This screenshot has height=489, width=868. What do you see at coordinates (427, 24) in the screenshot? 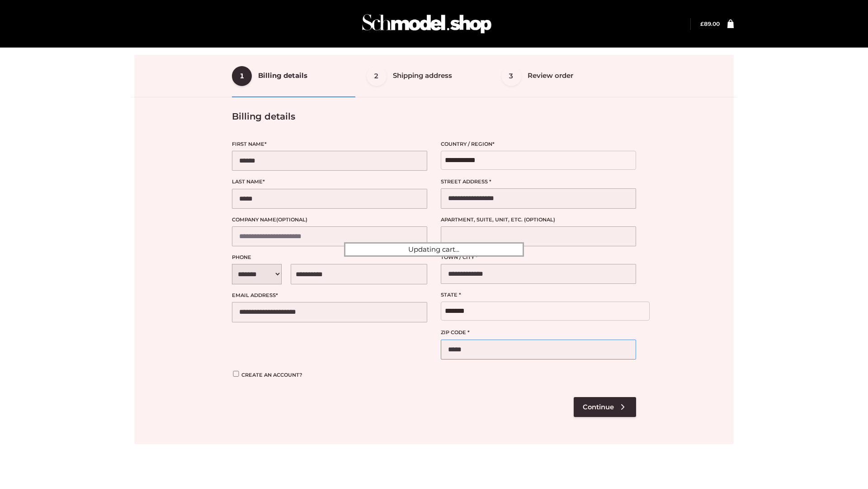
I see `img: Schmodel Admin 964` at bounding box center [427, 24].